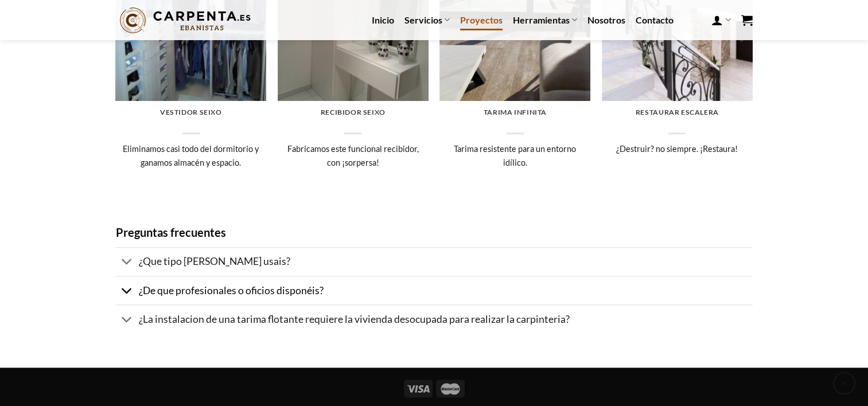  What do you see at coordinates (515, 112) in the screenshot?
I see `h6: Tarima infinita` at bounding box center [515, 112].